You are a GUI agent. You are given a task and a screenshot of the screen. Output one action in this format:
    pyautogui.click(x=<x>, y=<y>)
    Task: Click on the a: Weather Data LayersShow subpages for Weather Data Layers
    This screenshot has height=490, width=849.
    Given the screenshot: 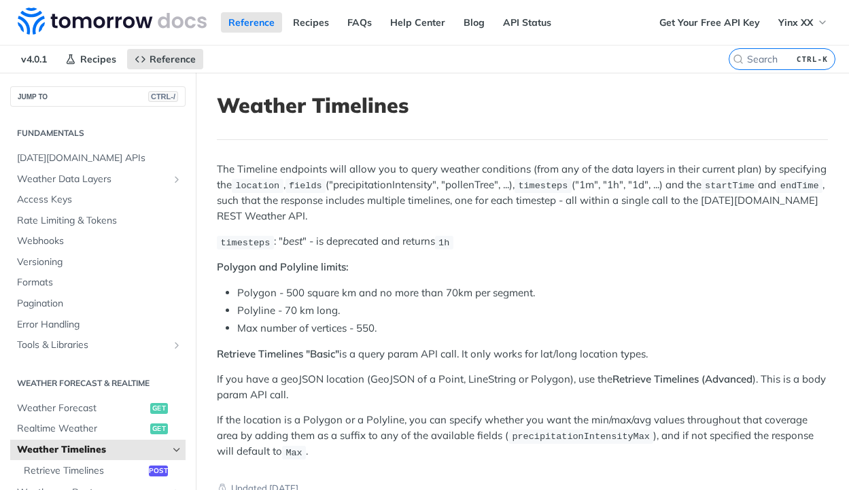 What is the action you would take?
    pyautogui.click(x=98, y=179)
    